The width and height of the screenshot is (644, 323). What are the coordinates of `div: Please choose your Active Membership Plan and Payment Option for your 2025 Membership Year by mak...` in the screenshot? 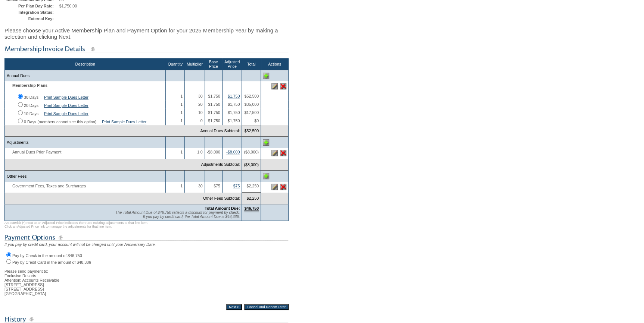 It's located at (146, 33).